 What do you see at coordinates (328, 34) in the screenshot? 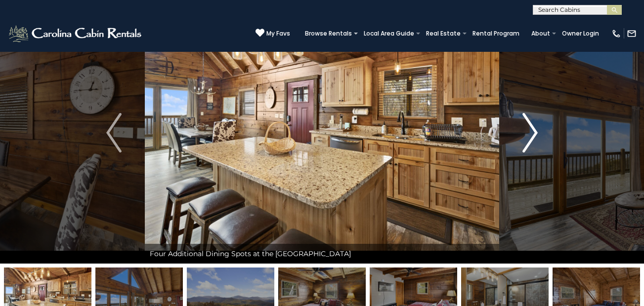
I see `a: Browse Rentals` at bounding box center [328, 34].